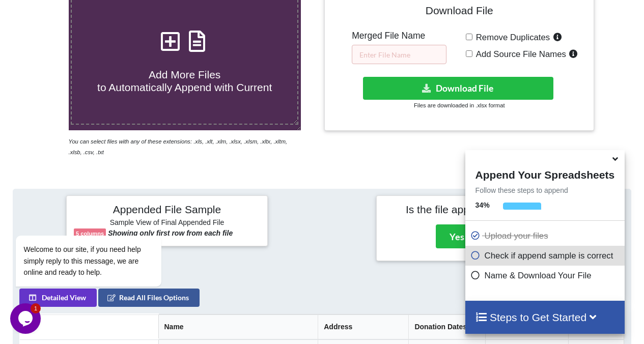 This screenshot has height=344, width=644. What do you see at coordinates (92, 118) in the screenshot?
I see `div: Welcome to our site, if you need help simply reply to this message, we are online and ready to help.` at bounding box center [92, 118].